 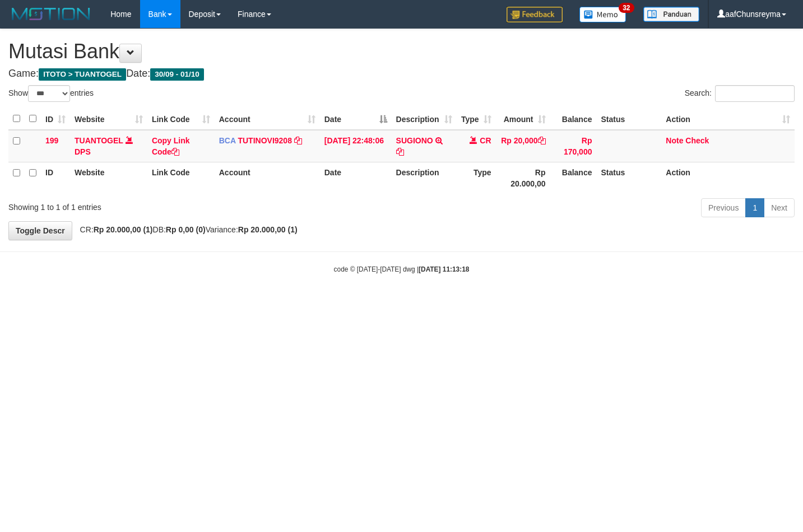 What do you see at coordinates (49, 93) in the screenshot?
I see `select: Showentries` at bounding box center [49, 93].